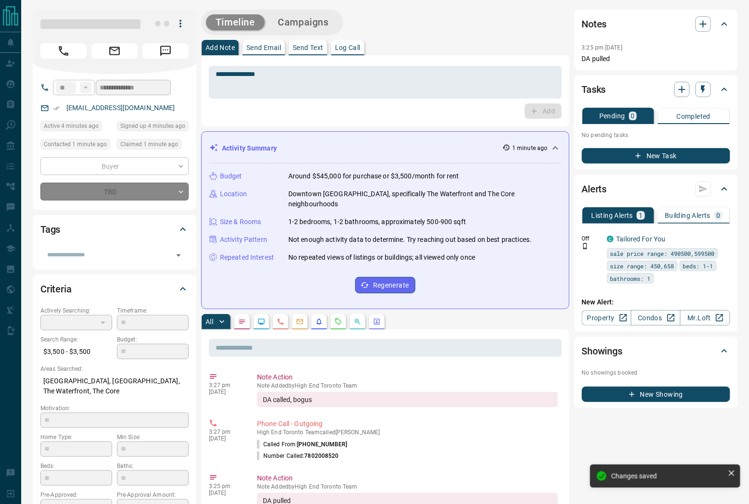 The width and height of the screenshot is (749, 504). What do you see at coordinates (656, 395) in the screenshot?
I see `button: New Showing` at bounding box center [656, 395].